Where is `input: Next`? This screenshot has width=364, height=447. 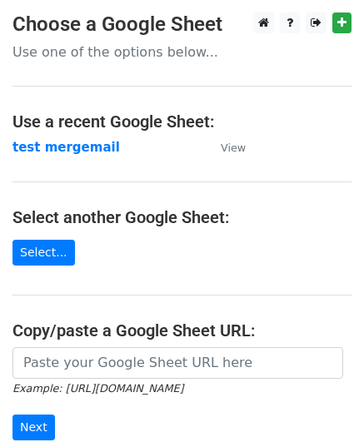 input: Next is located at coordinates (33, 427).